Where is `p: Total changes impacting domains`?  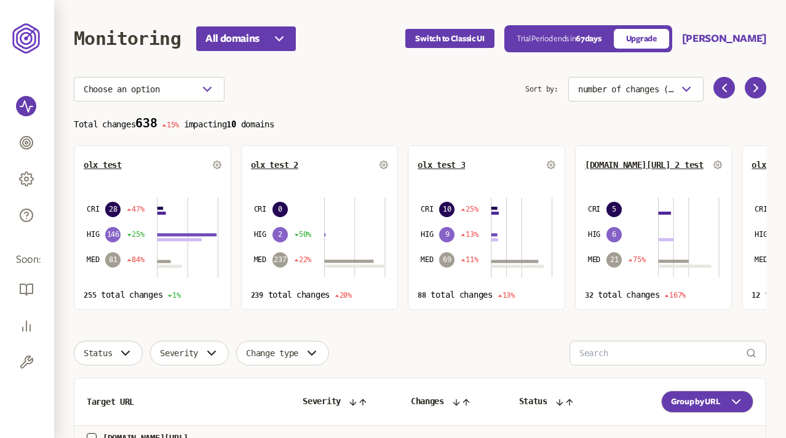
p: Total changes impacting domains is located at coordinates (420, 123).